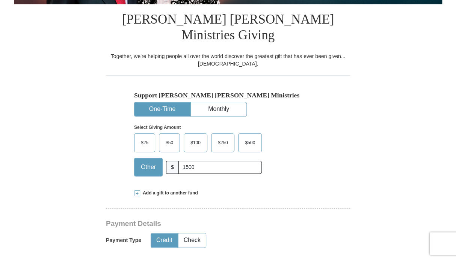 The width and height of the screenshot is (456, 260). What do you see at coordinates (169, 143) in the screenshot?
I see `span: $50` at bounding box center [169, 143].